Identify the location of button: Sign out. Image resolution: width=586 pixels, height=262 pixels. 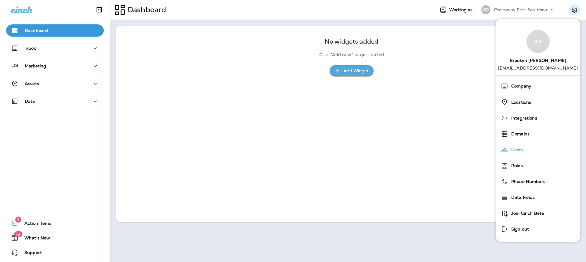
(538, 229).